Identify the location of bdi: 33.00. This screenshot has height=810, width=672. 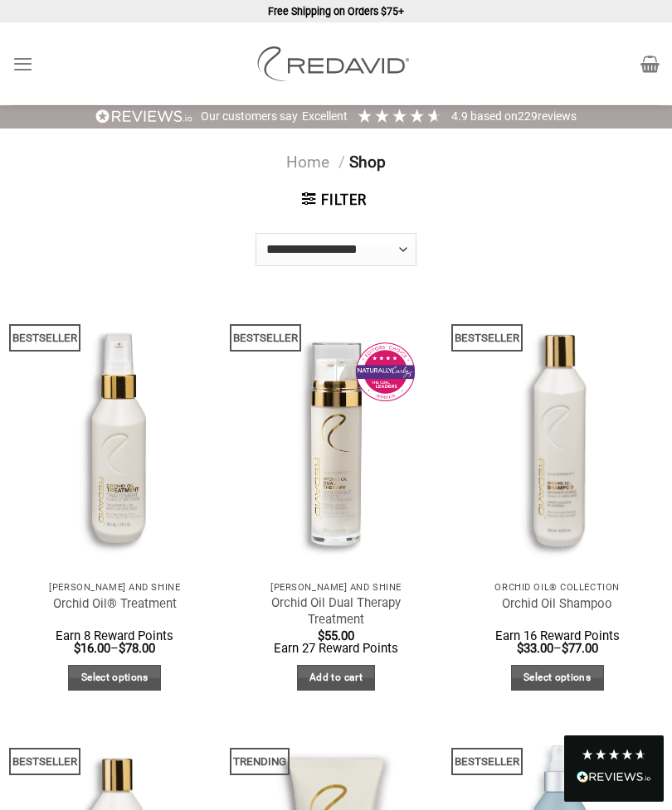
(535, 648).